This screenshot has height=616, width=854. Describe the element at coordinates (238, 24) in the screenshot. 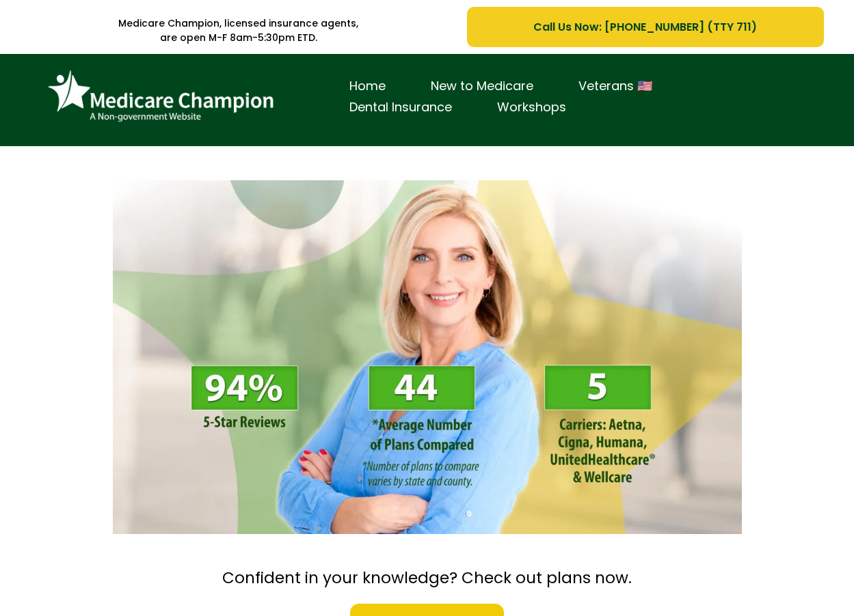

I see `p: Medicare Champion, licensed insurance agents,` at that location.